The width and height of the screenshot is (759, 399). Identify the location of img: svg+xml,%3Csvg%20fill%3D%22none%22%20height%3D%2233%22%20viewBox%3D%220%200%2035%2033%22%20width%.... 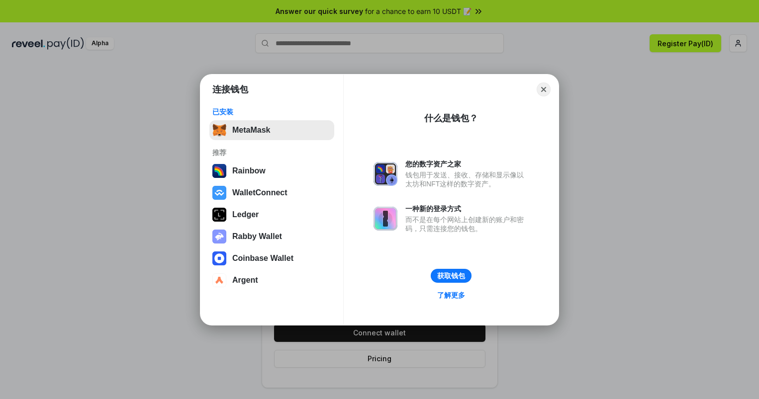
(219, 130).